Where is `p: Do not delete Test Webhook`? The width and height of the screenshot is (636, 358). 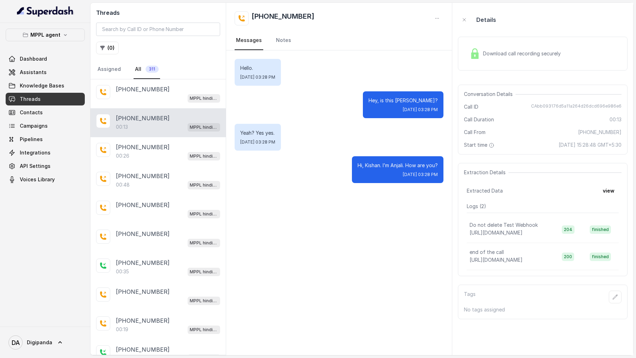 p: Do not delete Test Webhook is located at coordinates (503, 225).